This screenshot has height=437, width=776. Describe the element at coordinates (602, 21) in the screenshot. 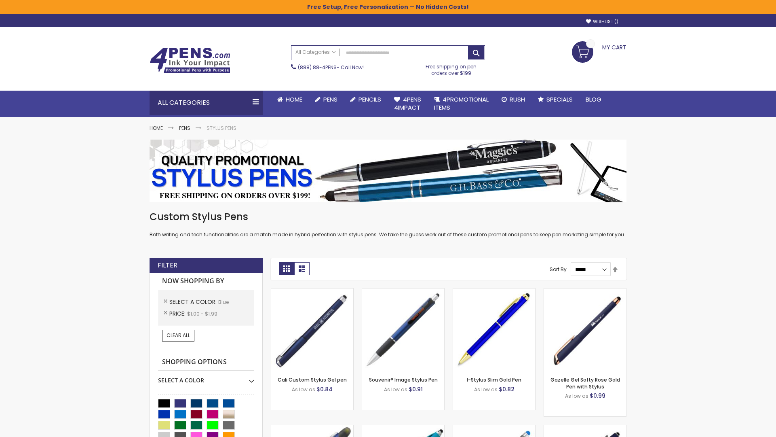

I see `a: Wishlist` at that location.